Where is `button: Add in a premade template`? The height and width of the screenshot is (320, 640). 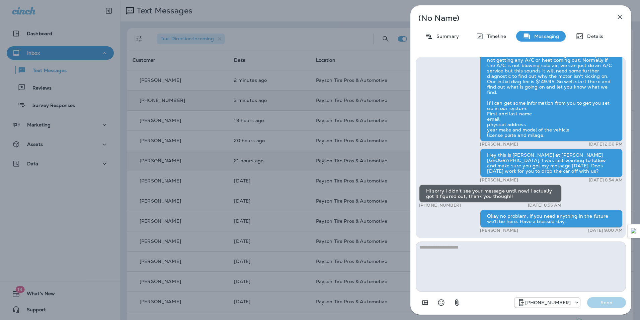
button: Add in a premade template is located at coordinates (425, 302).